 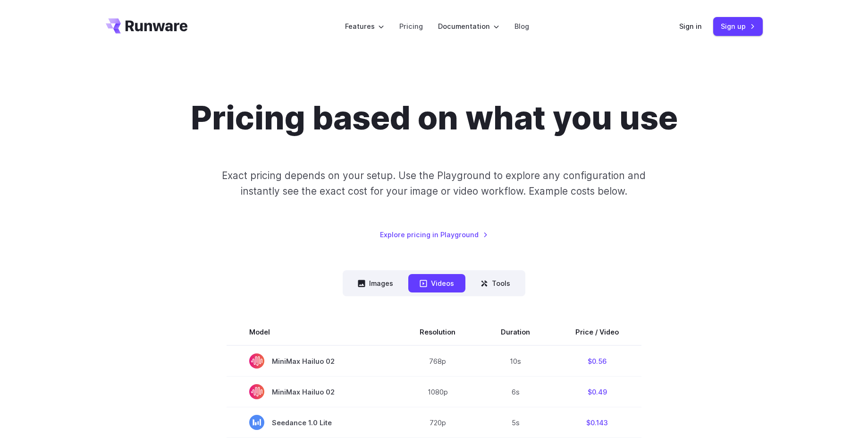 What do you see at coordinates (469, 26) in the screenshot?
I see `label: Documentation` at bounding box center [469, 26].